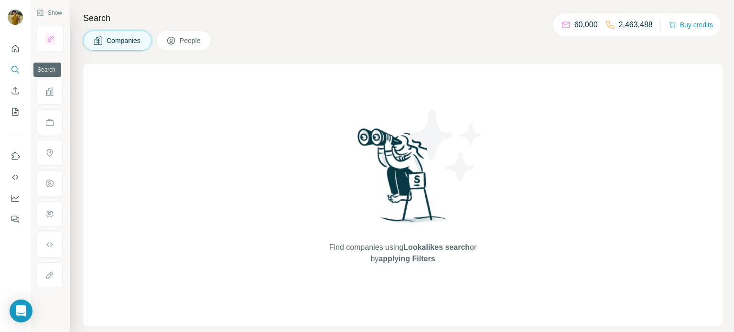 The image size is (734, 332). Describe the element at coordinates (15, 198) in the screenshot. I see `button: Dashboard` at that location.